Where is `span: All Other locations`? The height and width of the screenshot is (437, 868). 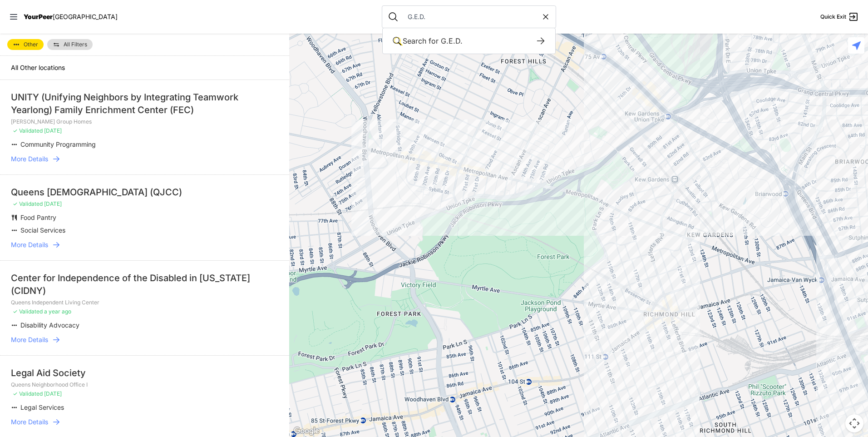
span: All Other locations is located at coordinates (38, 67).